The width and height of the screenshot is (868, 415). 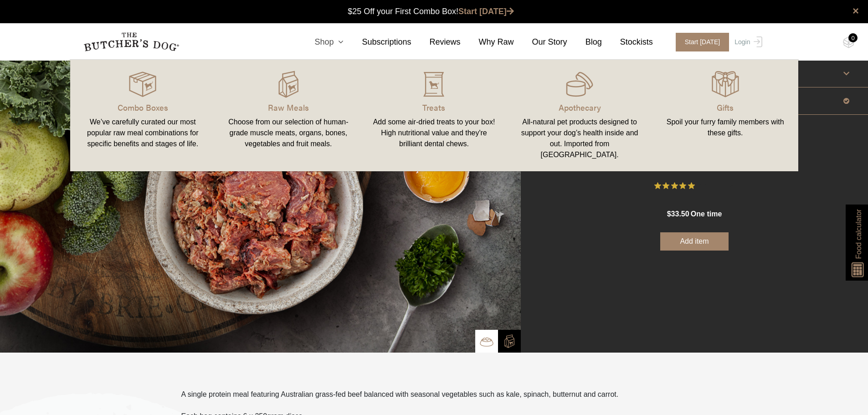 I want to click on a: Why Raw, so click(x=487, y=42).